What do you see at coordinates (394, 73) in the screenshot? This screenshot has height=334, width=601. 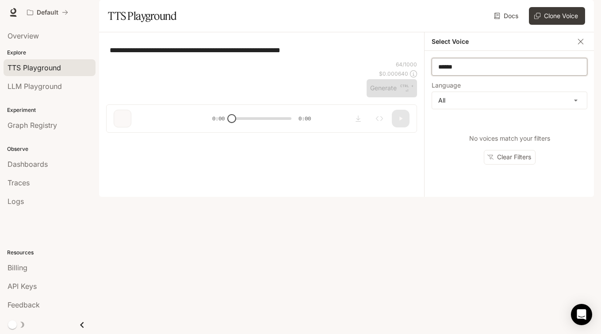 I see `p: $ 0.000640` at bounding box center [394, 73].